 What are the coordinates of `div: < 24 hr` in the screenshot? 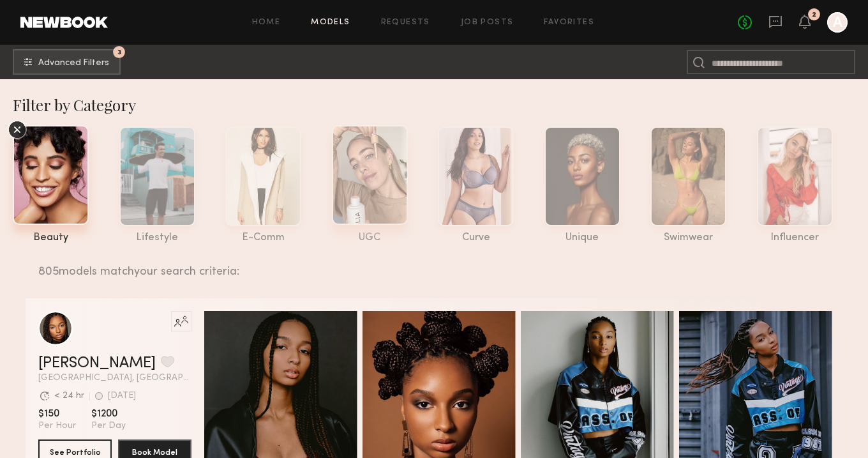 It's located at (69, 396).